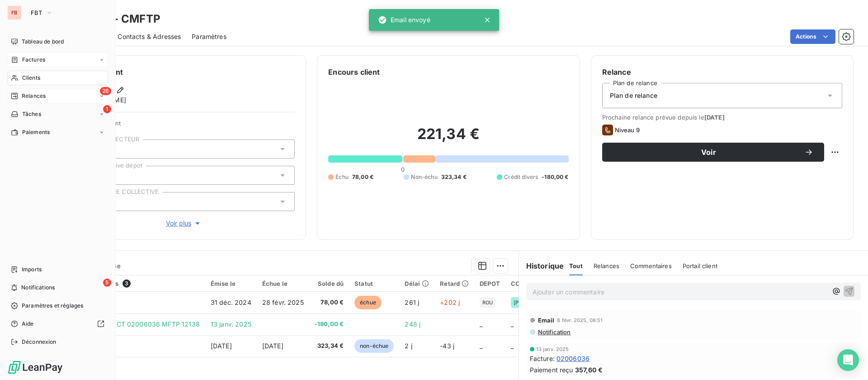 The height and width of the screenshot is (380, 868). I want to click on span: 5, so click(107, 282).